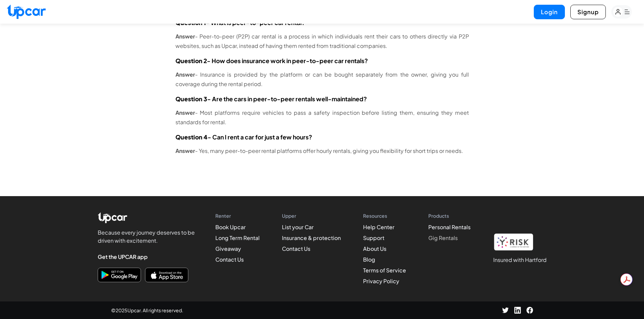 This screenshot has width=644, height=319. Describe the element at coordinates (148, 237) in the screenshot. I see `p: Because every journey deserves to be driven with excitement.` at that location.